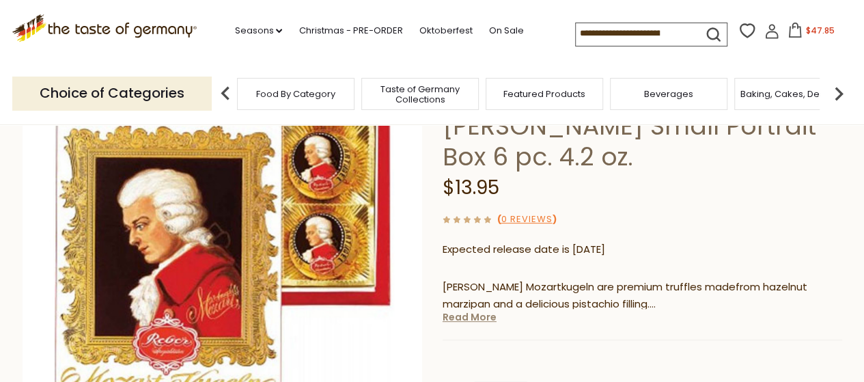 This screenshot has width=864, height=382. What do you see at coordinates (258, 31) in the screenshot?
I see `a: Seasons` at bounding box center [258, 31].